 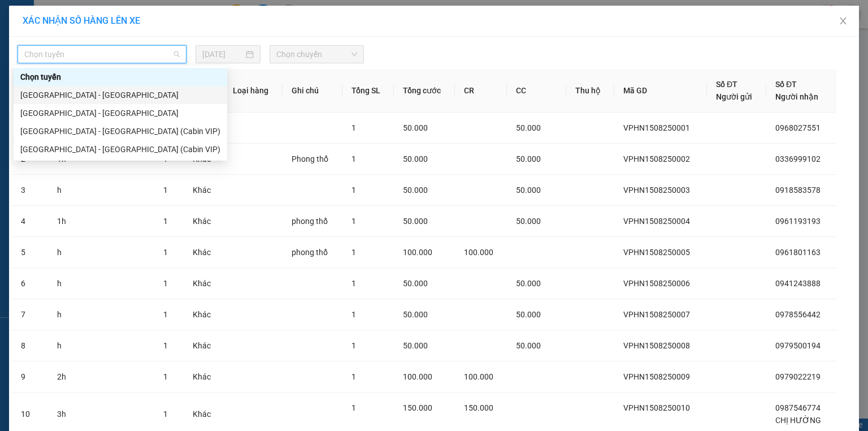 What do you see at coordinates (843, 21) in the screenshot?
I see `span: close` at bounding box center [843, 21].